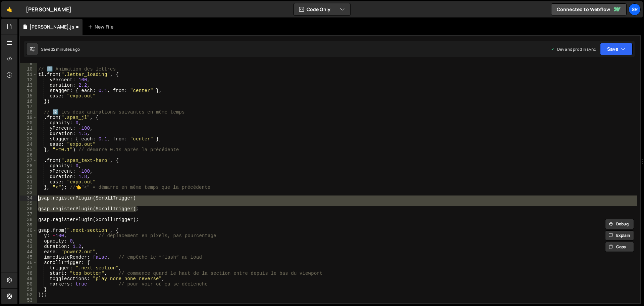  Describe the element at coordinates (28, 171) in the screenshot. I see `div: 29` at that location.